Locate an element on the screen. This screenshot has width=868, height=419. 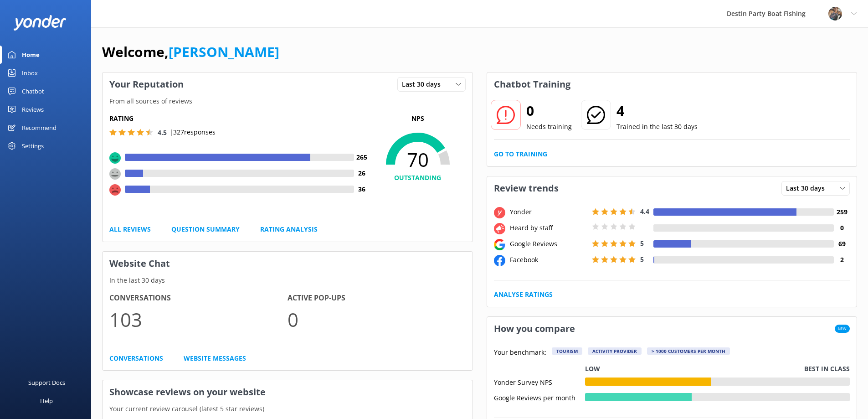
p: NPS is located at coordinates (418, 118).